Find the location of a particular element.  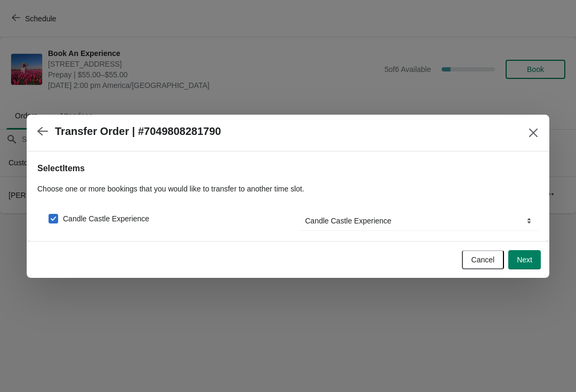

h2: Select Items is located at coordinates (288, 168).